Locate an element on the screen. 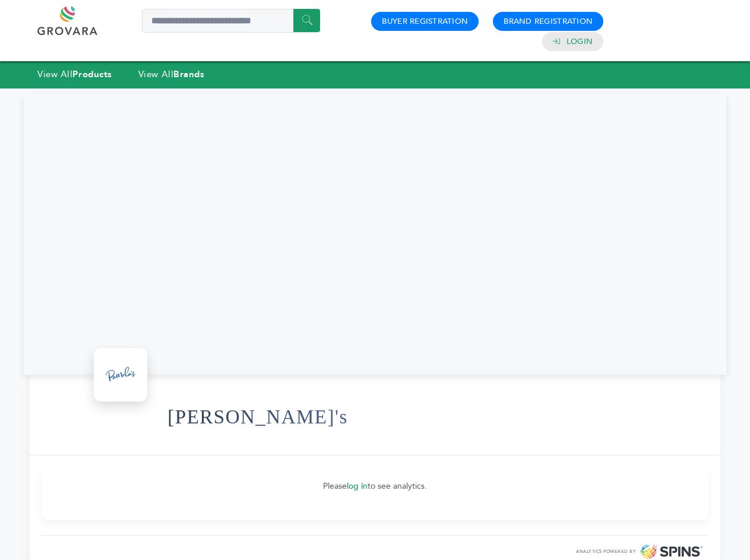 Image resolution: width=750 pixels, height=560 pixels. a: Brand Registration is located at coordinates (548, 21).